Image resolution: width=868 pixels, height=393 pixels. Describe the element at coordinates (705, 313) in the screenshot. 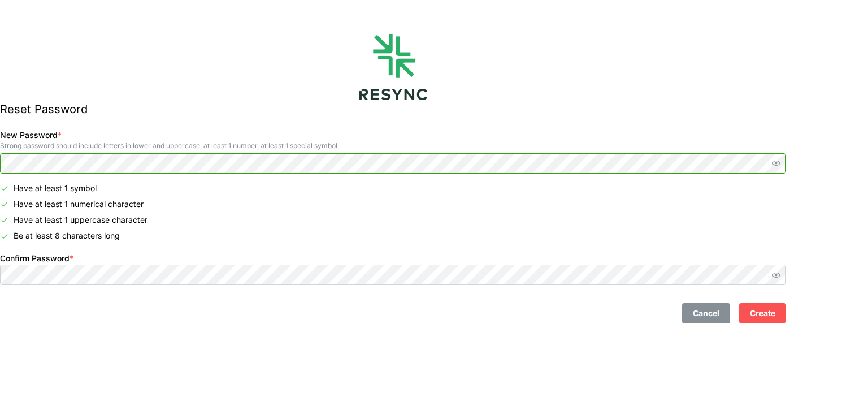

I see `button: Cancel` at that location.